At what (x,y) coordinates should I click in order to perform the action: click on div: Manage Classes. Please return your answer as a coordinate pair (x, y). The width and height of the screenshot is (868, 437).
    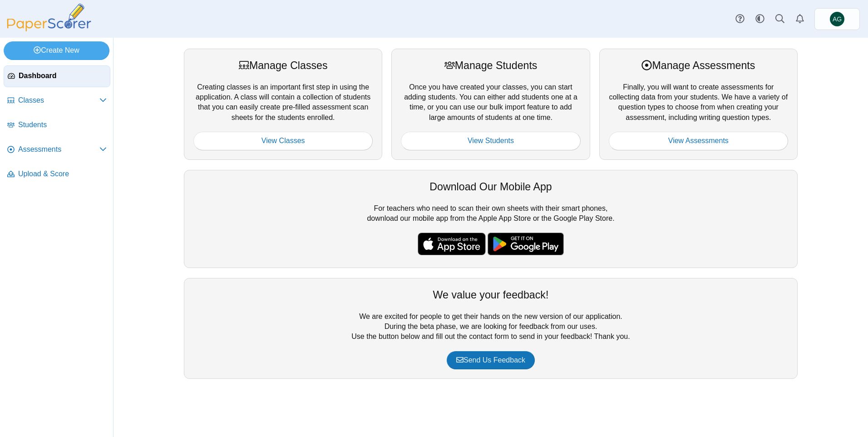
    Looking at the image, I should click on (283, 66).